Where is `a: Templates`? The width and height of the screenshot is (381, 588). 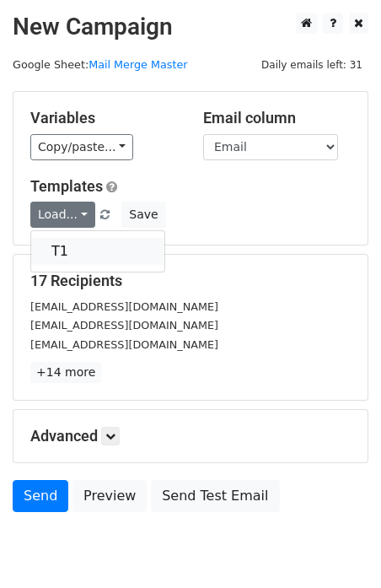 a: Templates is located at coordinates (67, 186).